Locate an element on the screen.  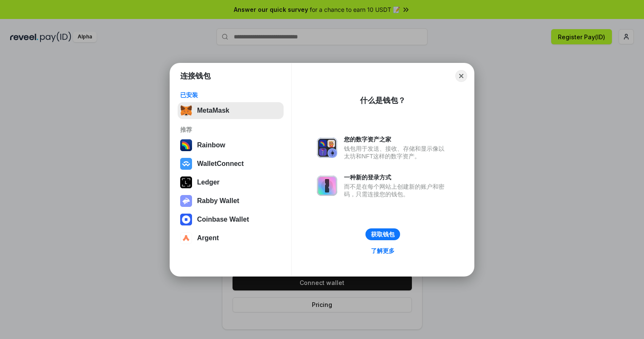
div: 您的数字资产之家 is located at coordinates (396, 139).